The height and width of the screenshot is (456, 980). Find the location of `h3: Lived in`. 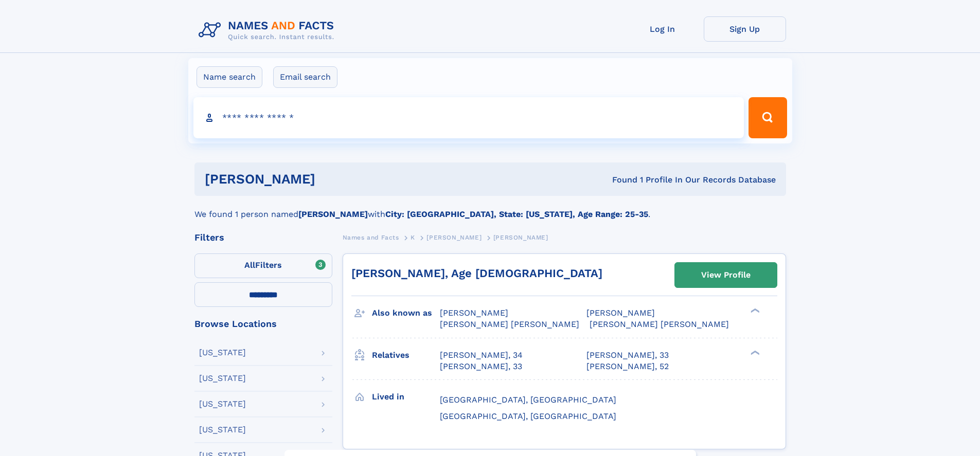

h3: Lived in is located at coordinates (406, 397).